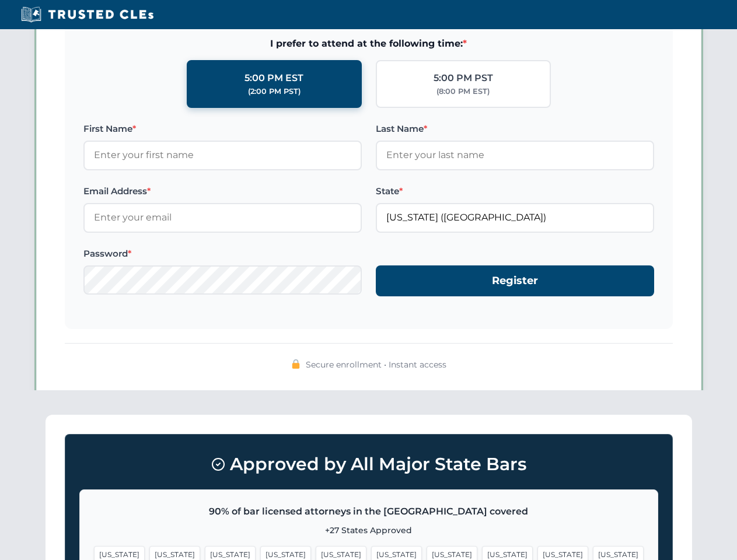 The width and height of the screenshot is (737, 560). Describe the element at coordinates (463, 92) in the screenshot. I see `div: (8:00 PM EST)` at that location.